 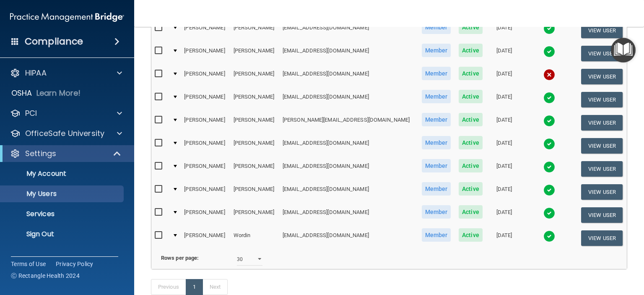 I want to click on p: Services, so click(x=62, y=214).